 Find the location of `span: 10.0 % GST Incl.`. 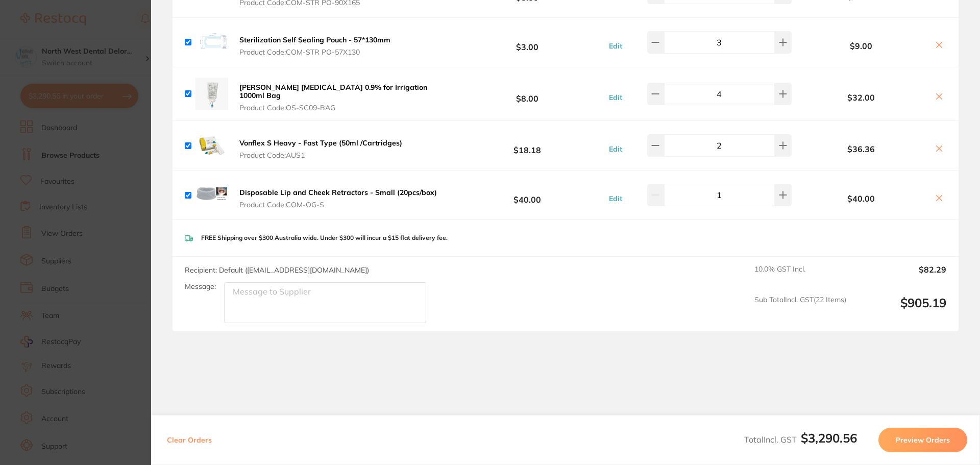

span: 10.0 % GST Incl. is located at coordinates (801, 276).